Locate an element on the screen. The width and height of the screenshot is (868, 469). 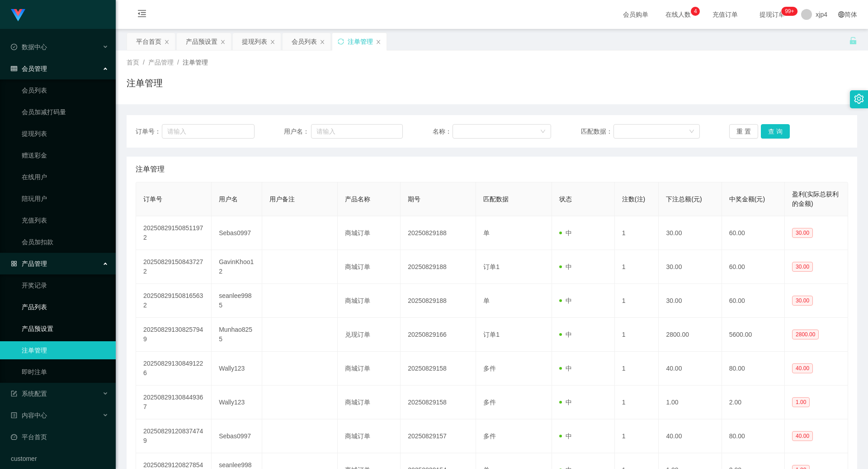
div: 提现列表 is located at coordinates (255, 42).